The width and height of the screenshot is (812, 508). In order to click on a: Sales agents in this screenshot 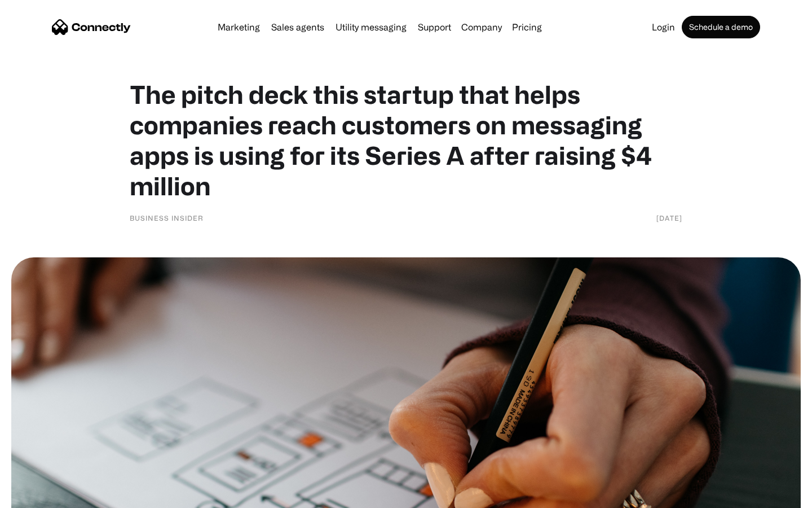, I will do `click(297, 27)`.